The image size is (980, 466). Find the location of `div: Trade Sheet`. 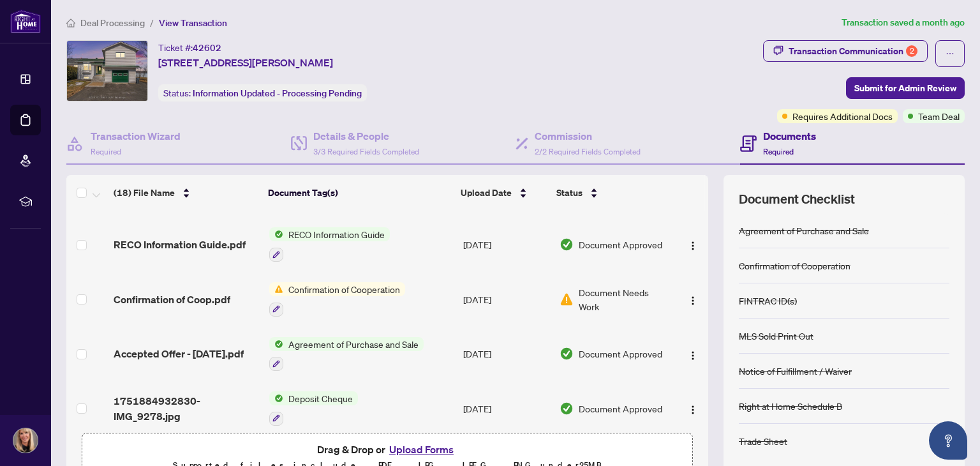

div: Trade Sheet is located at coordinates (763, 441).